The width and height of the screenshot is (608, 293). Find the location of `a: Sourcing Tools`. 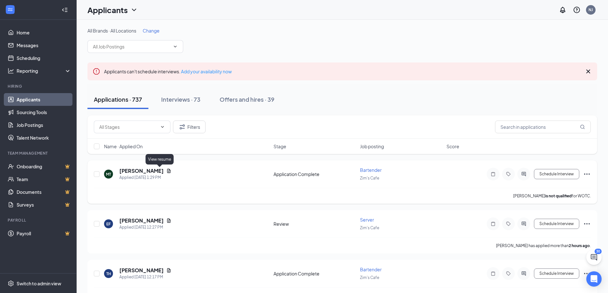

a: Sourcing Tools is located at coordinates (44, 112).